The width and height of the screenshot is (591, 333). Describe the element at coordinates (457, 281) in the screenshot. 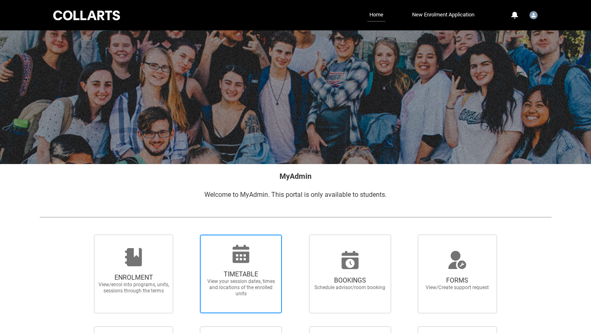

I see `span: FORMS` at that location.